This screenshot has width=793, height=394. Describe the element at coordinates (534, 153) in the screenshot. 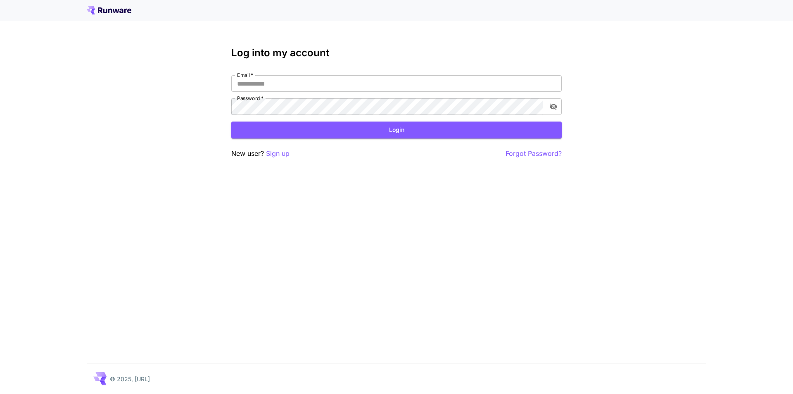

I see `button: Forgot Password?` at that location.